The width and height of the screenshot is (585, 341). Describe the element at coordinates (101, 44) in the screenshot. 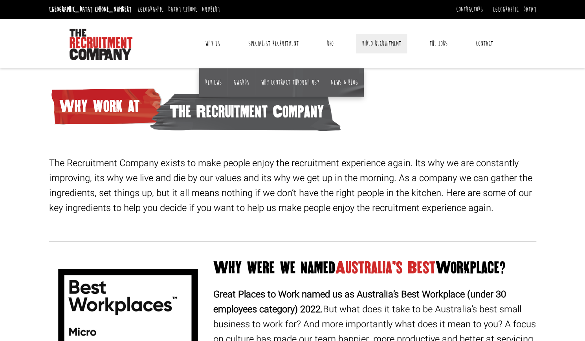

I see `img: The Recruitment Company` at that location.